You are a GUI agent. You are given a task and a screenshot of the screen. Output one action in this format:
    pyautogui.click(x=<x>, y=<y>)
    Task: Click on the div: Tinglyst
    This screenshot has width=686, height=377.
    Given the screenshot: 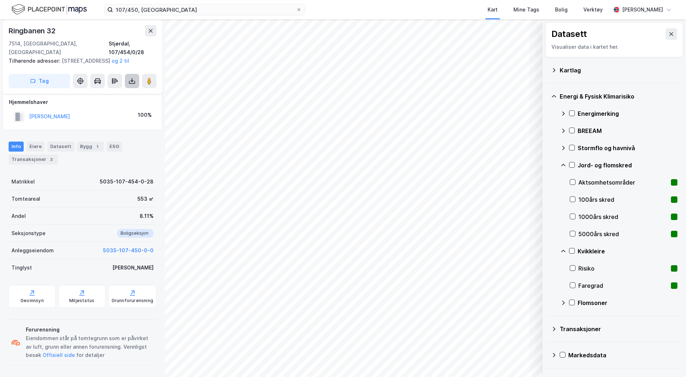 What is the action you would take?
    pyautogui.click(x=22, y=268)
    